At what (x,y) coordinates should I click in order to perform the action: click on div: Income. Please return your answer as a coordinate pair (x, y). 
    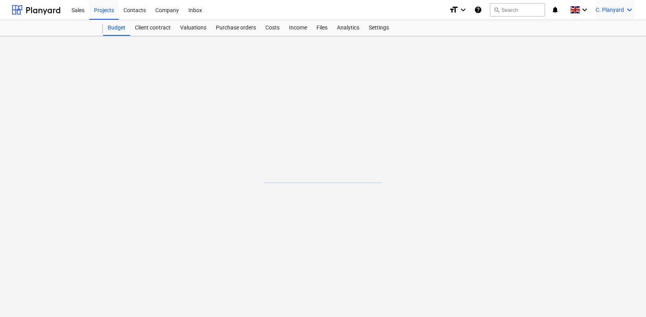
    Looking at the image, I should click on (298, 28).